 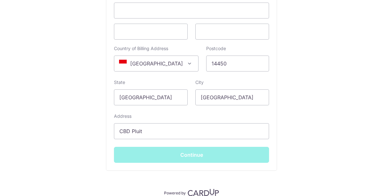 What do you see at coordinates (216, 49) in the screenshot?
I see `label: Postcode` at bounding box center [216, 49].